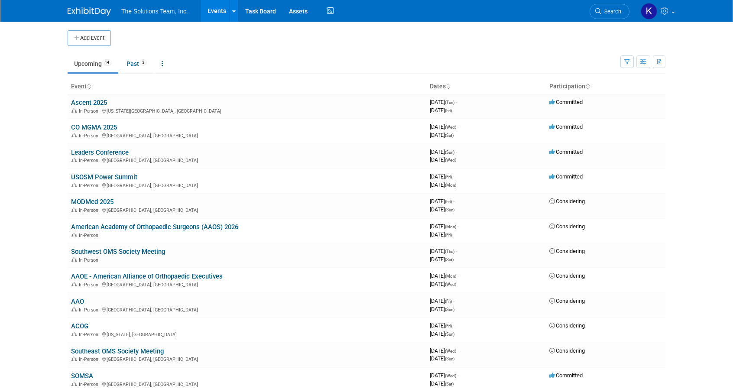 Image resolution: width=733 pixels, height=389 pixels. Describe the element at coordinates (155, 227) in the screenshot. I see `a: American Academy of Orthopaedic Surgeons (AAOS) 2026` at that location.